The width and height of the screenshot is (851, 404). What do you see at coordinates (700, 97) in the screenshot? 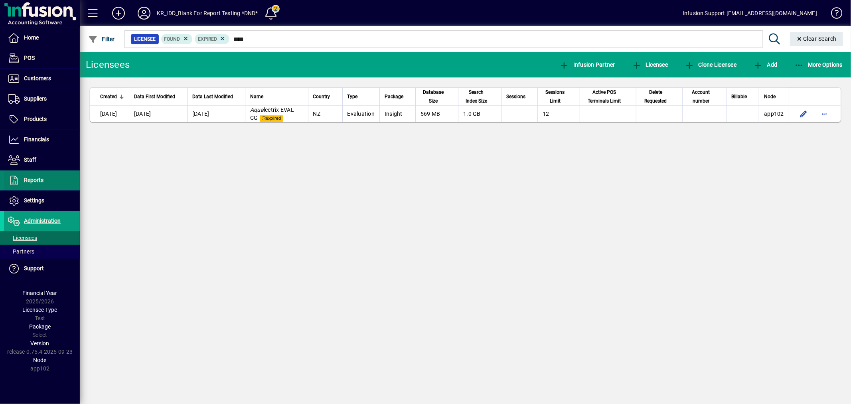
I see `span: Account number` at bounding box center [700, 97].